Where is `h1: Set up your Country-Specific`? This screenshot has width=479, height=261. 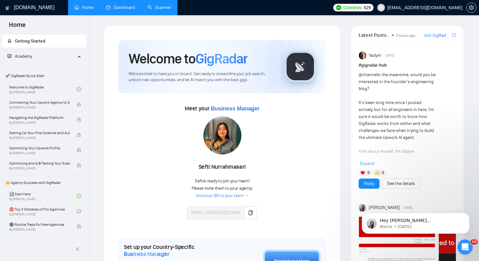 h1: Set up your Country-Specific is located at coordinates (177, 250).